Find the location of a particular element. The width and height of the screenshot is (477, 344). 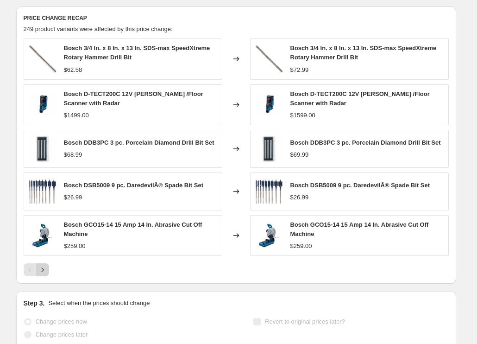

div: $1499.00 is located at coordinates (76, 115).